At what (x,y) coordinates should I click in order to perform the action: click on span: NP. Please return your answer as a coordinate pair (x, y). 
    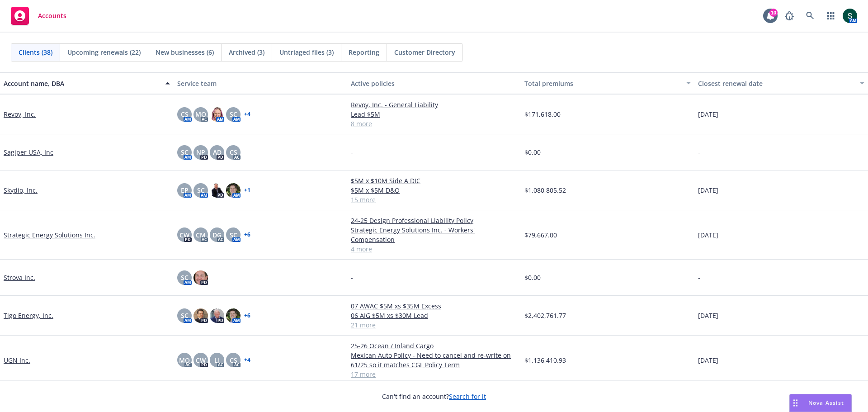
    Looking at the image, I should click on (201, 152).